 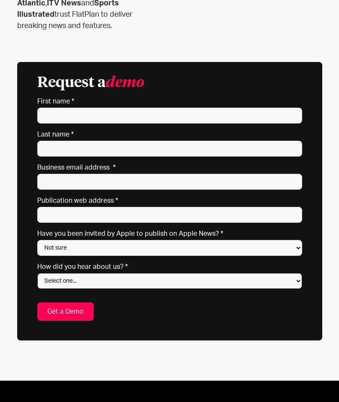 What do you see at coordinates (65, 311) in the screenshot?
I see `input: Get a Demo` at bounding box center [65, 311].